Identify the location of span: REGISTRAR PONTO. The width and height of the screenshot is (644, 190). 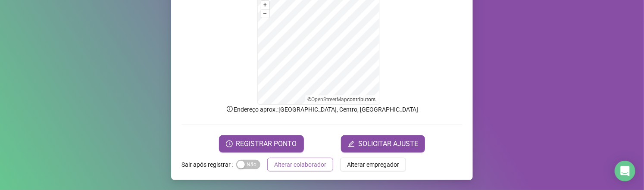
(266, 144).